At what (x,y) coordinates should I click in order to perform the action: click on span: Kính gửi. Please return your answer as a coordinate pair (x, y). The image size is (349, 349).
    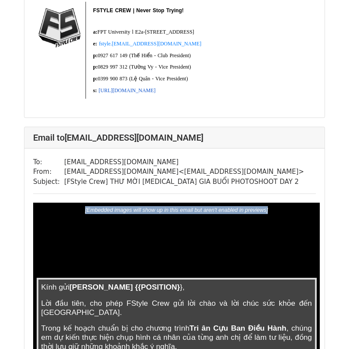
    Looking at the image, I should click on (55, 287).